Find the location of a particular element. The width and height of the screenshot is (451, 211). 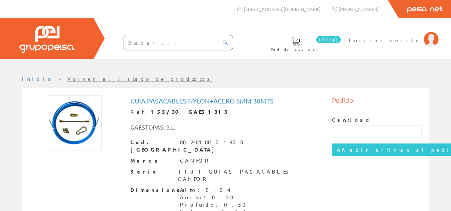

span: Iniciar sesión is located at coordinates (385, 40).